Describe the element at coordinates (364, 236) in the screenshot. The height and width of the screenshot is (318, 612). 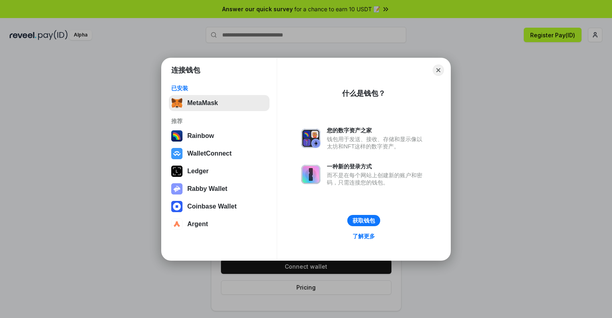
I see `div: 了解更多` at that location.